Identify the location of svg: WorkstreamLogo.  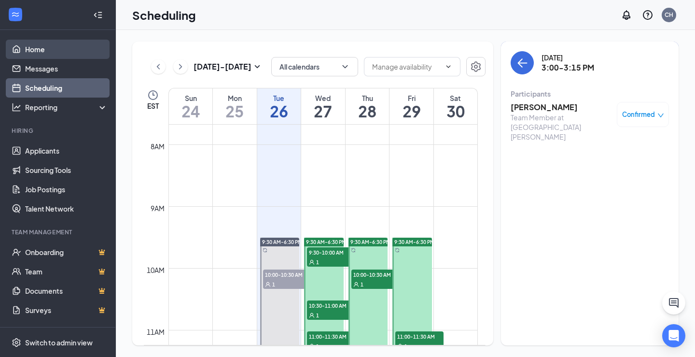
(15, 14).